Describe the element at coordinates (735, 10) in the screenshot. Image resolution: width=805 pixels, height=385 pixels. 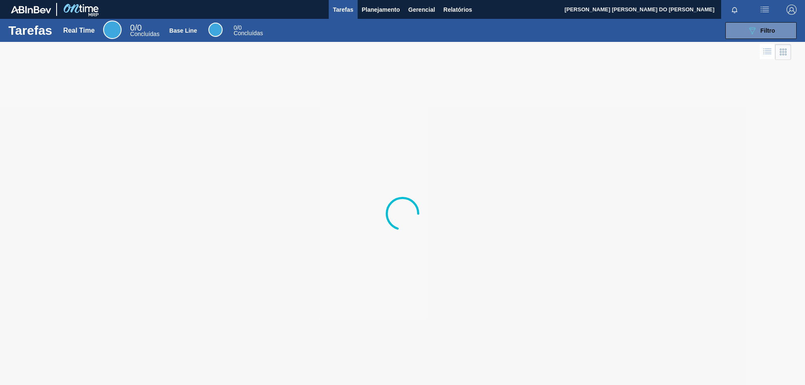
I see `button: Notificações` at that location.